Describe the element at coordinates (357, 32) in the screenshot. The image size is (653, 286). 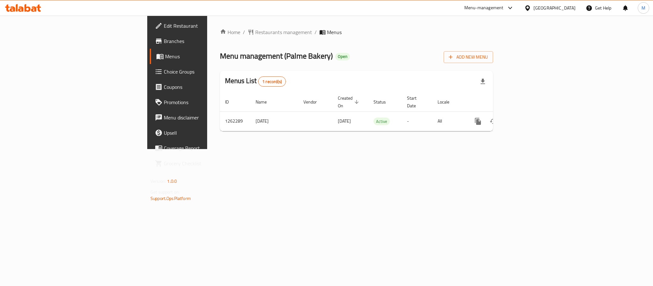
I see `nav: breadcrumb` at that location.